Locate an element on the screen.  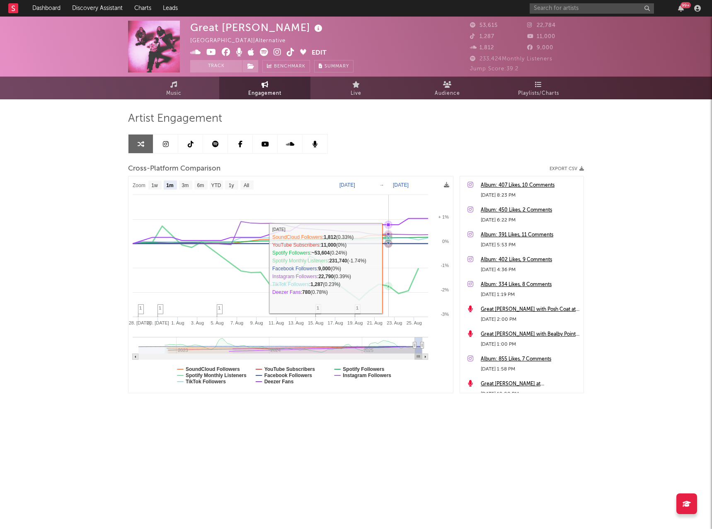
button: 99+ is located at coordinates (681, 8).